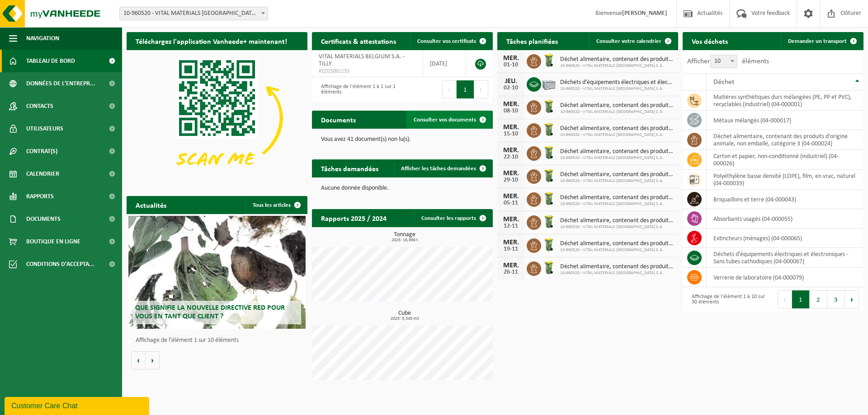 Image resolution: width=868 pixels, height=415 pixels. Describe the element at coordinates (511, 81) in the screenshot. I see `div: JEU.` at that location.